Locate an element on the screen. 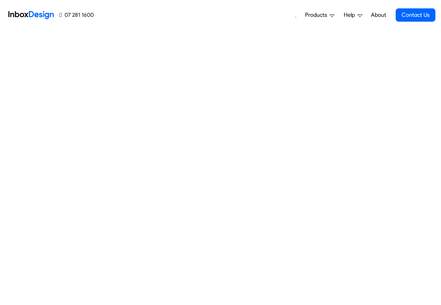 The width and height of the screenshot is (441, 305). a: Products is located at coordinates (320, 15).